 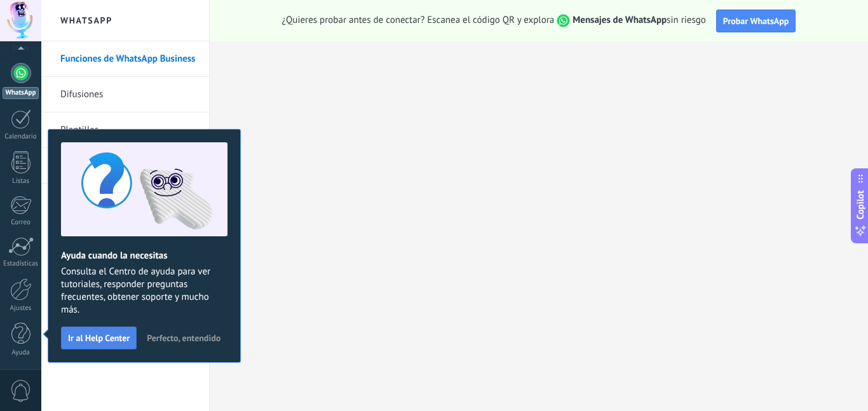 What do you see at coordinates (21, 222) in the screenshot?
I see `div: Correo` at bounding box center [21, 222].